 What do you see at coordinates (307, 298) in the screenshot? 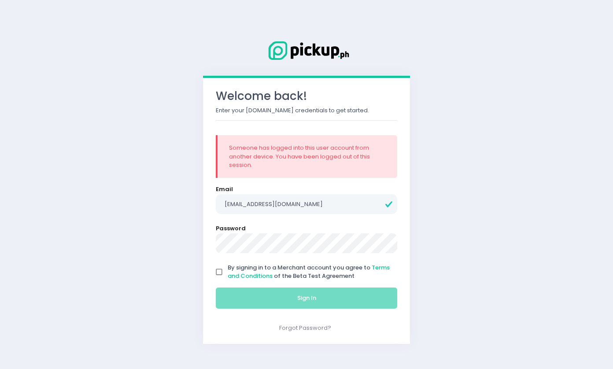
I see `span: Sign In` at bounding box center [307, 298].